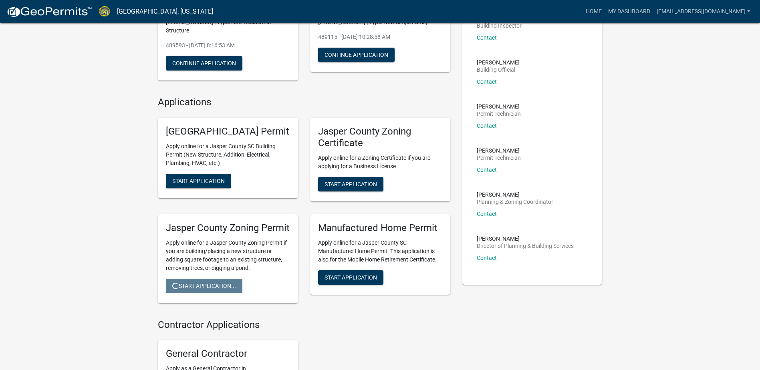  Describe the element at coordinates (304, 325) in the screenshot. I see `h4: Contractor Applications` at that location.